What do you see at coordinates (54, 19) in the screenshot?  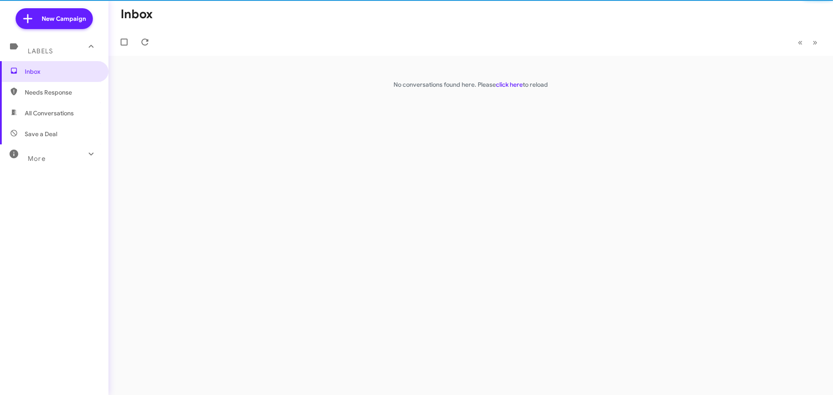 I see `a: New Campaign` at bounding box center [54, 19].